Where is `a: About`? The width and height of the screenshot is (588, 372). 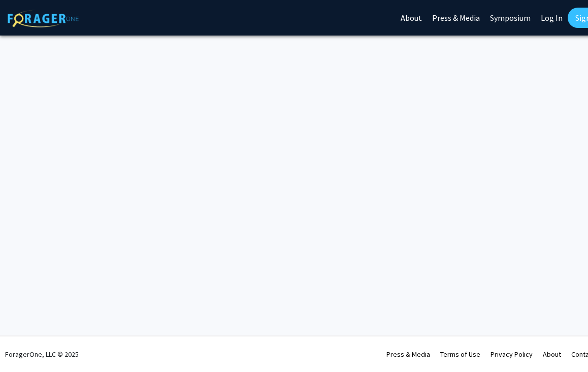 a: About is located at coordinates (552, 354).